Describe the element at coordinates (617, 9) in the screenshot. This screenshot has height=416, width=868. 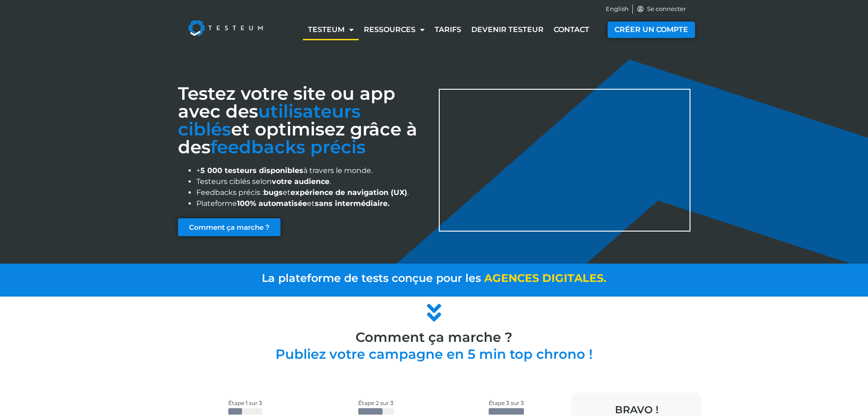
I see `span: English` at that location.